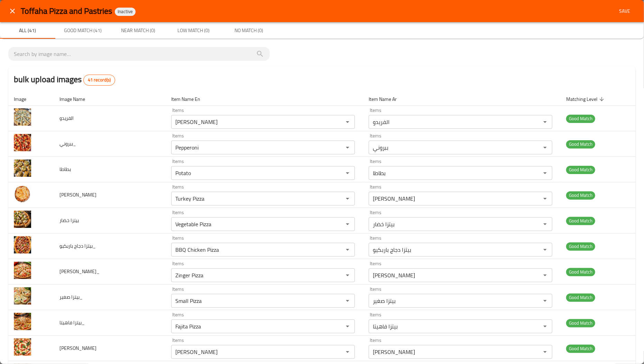 This screenshot has height=364, width=644. I want to click on span: بيتزا دجاج باربكيو_, so click(77, 246).